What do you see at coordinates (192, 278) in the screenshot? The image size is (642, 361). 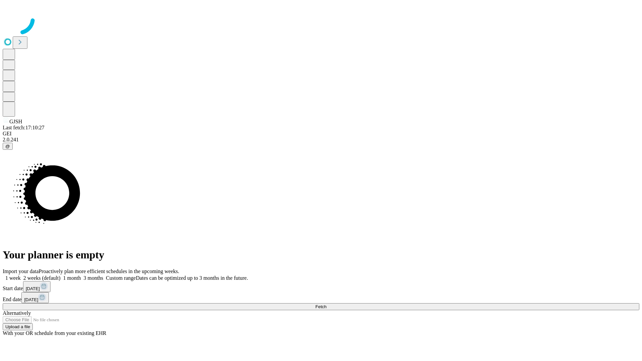 I see `span: Dates can be optimized up to 3 months in the future.` at bounding box center [192, 278].